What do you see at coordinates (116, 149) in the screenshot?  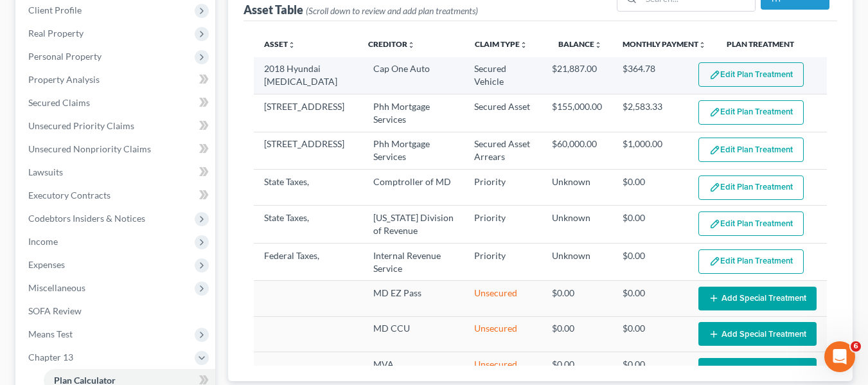 I see `a: Unsecured Nonpriority Claims` at bounding box center [116, 149].